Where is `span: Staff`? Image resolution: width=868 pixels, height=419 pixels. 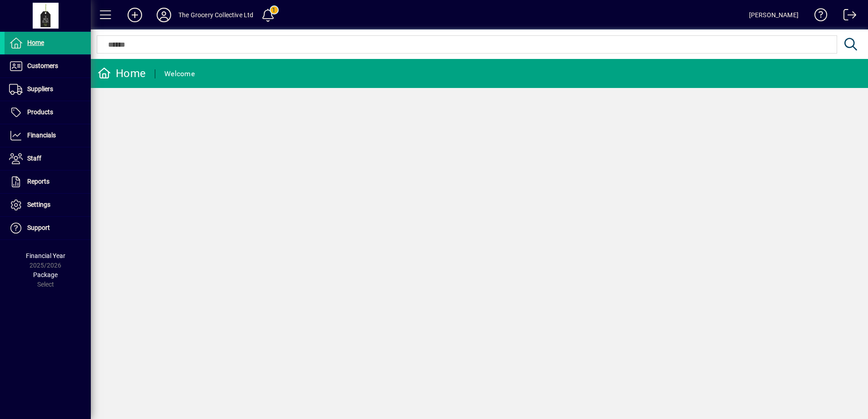 span: Staff is located at coordinates (34, 158).